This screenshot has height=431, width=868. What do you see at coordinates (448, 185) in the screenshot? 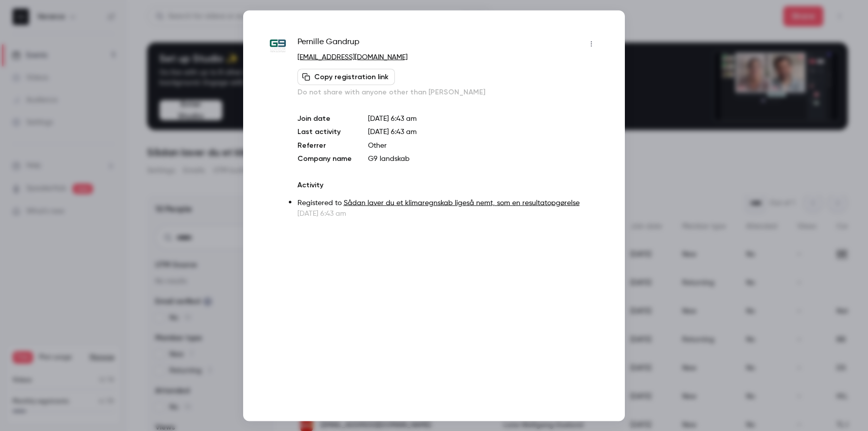
I see `p: Activity` at bounding box center [448, 185].